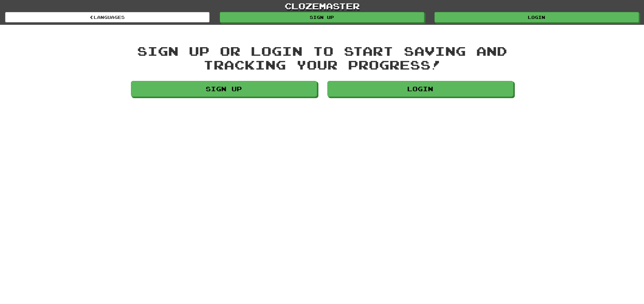 The height and width of the screenshot is (304, 644). I want to click on div: Sign up or login to start saving and tracking your progress!, so click(322, 58).